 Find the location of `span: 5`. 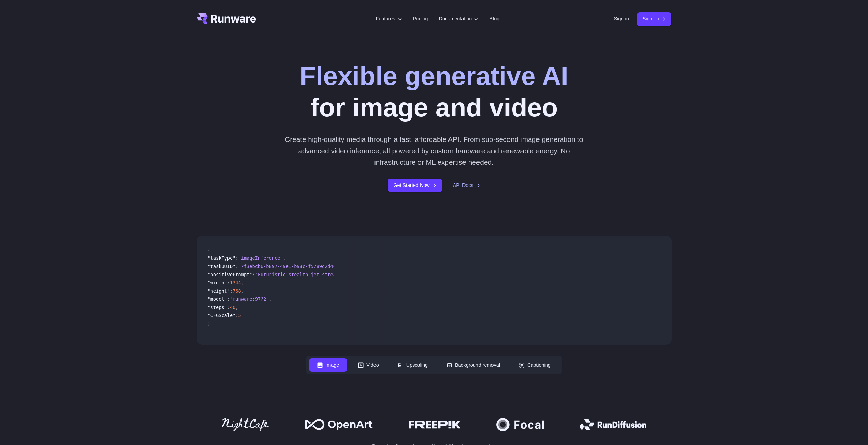

span: 5 is located at coordinates (240, 315).